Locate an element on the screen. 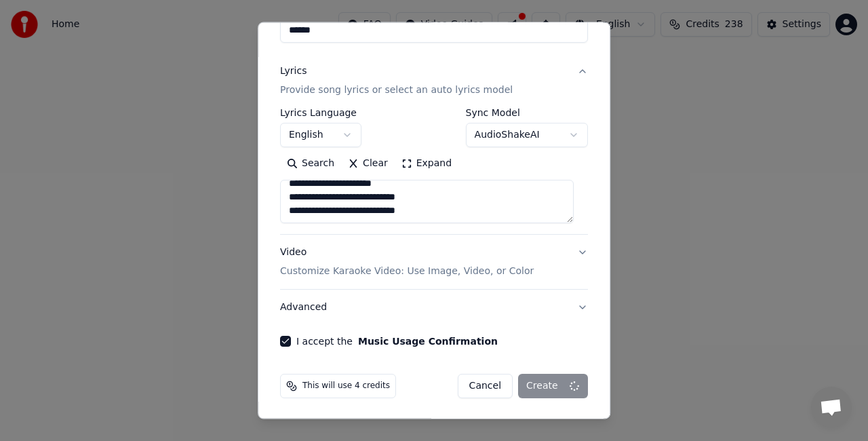 The image size is (868, 441). p: Provide song lyrics or select an auto lyrics model is located at coordinates (396, 90).